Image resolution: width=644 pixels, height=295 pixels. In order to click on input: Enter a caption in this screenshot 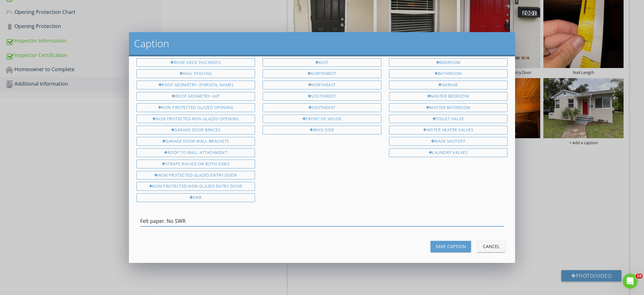, I will do `click(322, 221)`.